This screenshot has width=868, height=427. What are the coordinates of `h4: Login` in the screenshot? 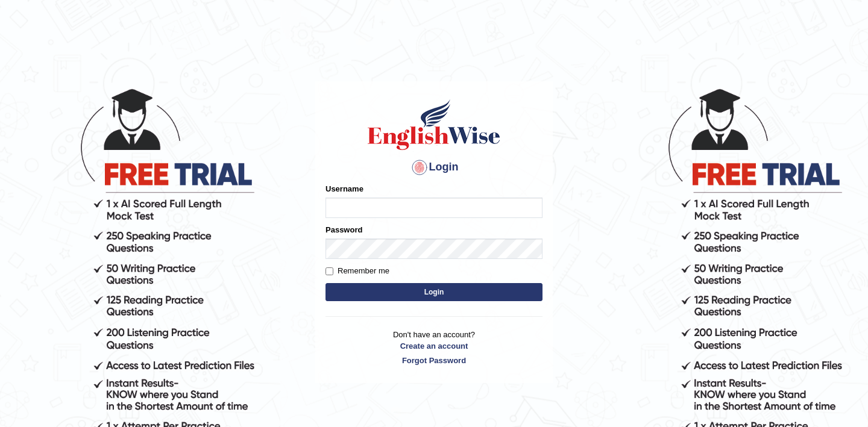 It's located at (434, 167).